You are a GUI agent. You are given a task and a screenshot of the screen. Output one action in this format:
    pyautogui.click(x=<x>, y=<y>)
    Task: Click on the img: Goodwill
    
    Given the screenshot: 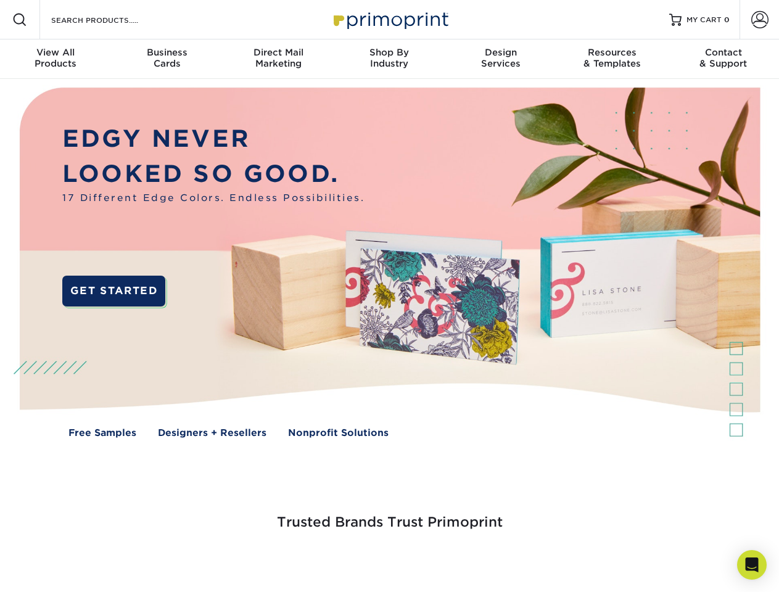 What is the action you would take?
    pyautogui.click(x=666, y=563)
    